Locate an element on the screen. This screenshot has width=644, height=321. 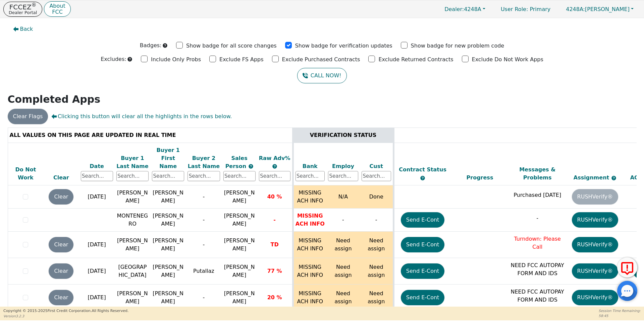
span: Dealer: is located at coordinates (454, 9).